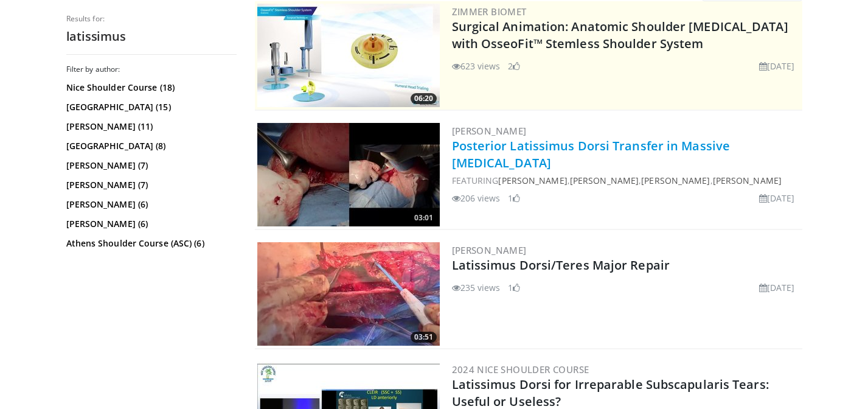  Describe the element at coordinates (348, 55) in the screenshot. I see `img: 84e7f812-2061-4fff-86f6-cdff29f66ef4.300x170_q85_crop-smart_upscale.jpg` at that location.